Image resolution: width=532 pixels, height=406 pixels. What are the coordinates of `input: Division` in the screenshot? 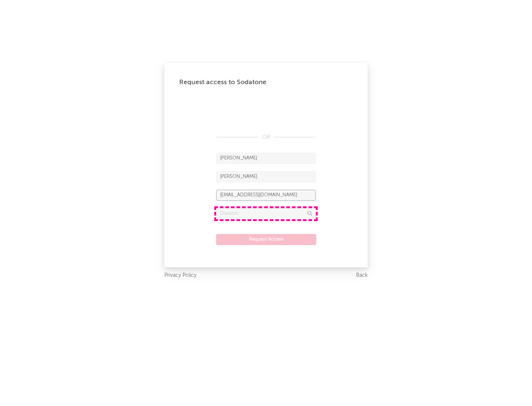 It's located at (266, 214).